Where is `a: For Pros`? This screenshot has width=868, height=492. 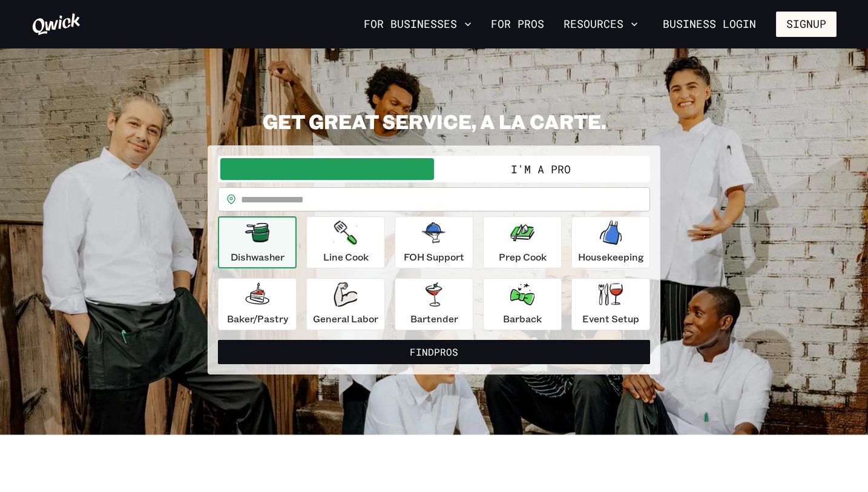
a: For Pros is located at coordinates (518, 24).